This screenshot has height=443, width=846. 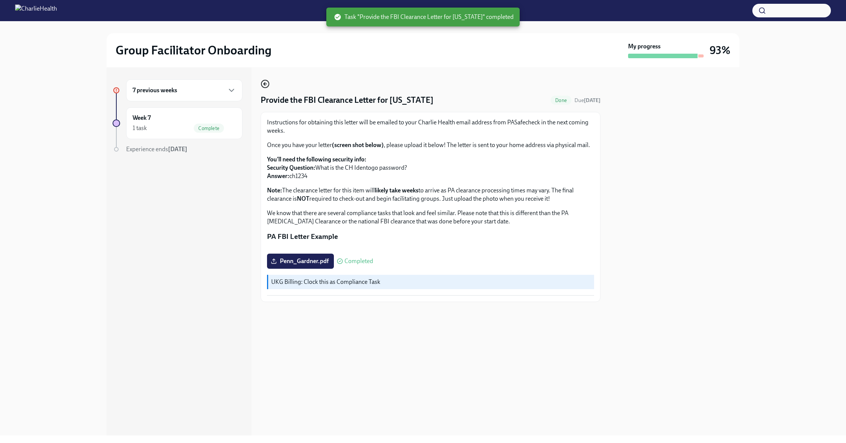 What do you see at coordinates (275, 190) in the screenshot?
I see `strong: Note:` at bounding box center [275, 190].